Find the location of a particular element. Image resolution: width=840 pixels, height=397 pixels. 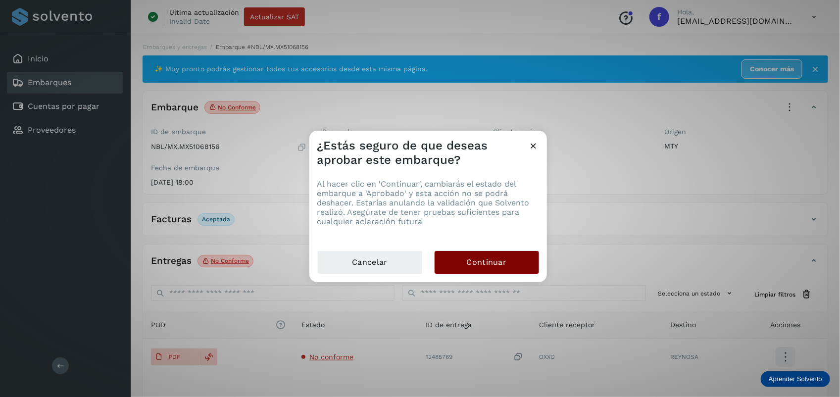

button: Continuar is located at coordinates (486, 262).